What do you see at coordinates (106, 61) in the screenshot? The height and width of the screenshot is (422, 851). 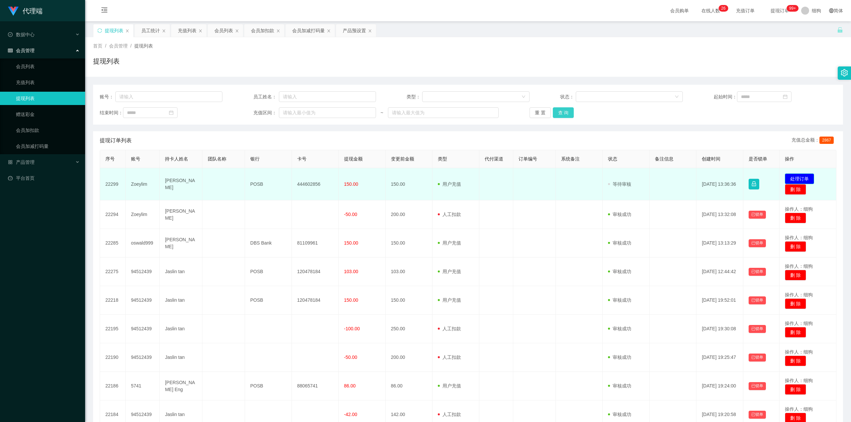 I see `h1: 提现列表` at bounding box center [106, 61].